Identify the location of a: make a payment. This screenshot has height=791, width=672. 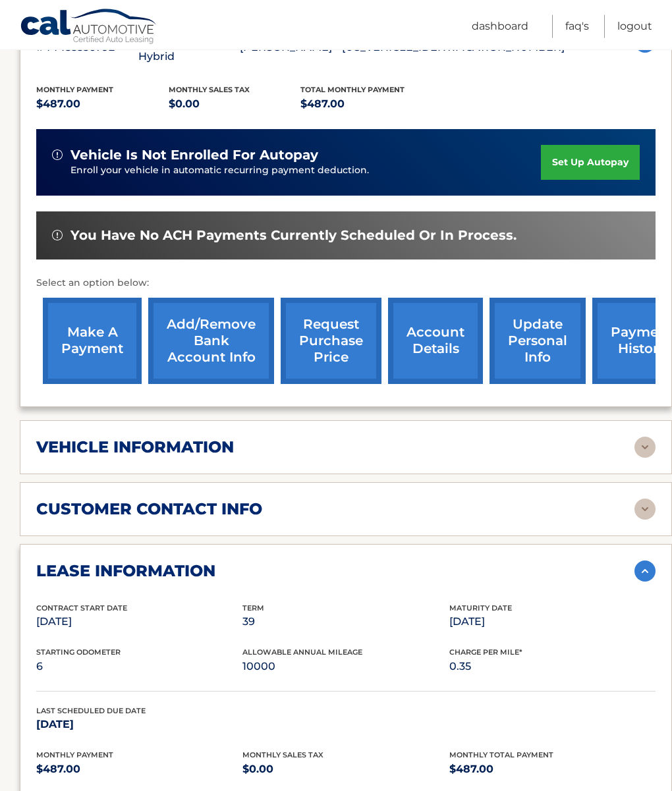
(93, 341).